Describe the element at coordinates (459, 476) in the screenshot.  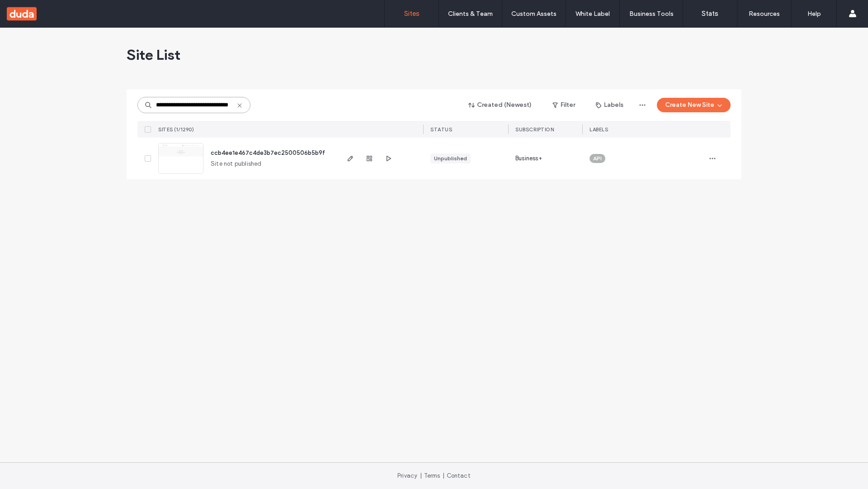
I see `a: Contact` at that location.